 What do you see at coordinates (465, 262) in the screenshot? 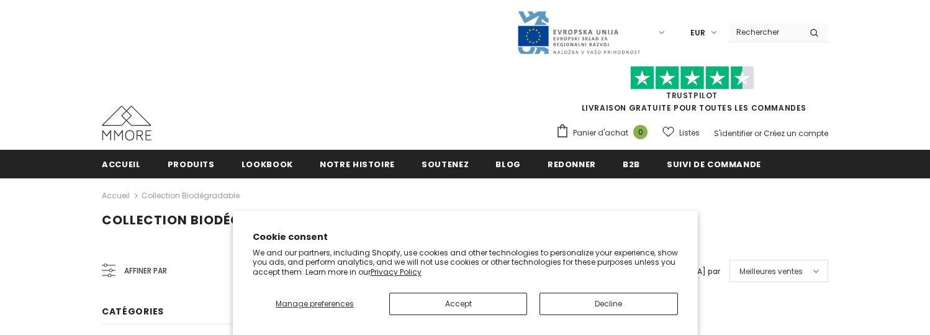
I see `p: We and our partners, including Shopify, use cookies and other technologies to personalize your ex...` at bounding box center [465, 262].